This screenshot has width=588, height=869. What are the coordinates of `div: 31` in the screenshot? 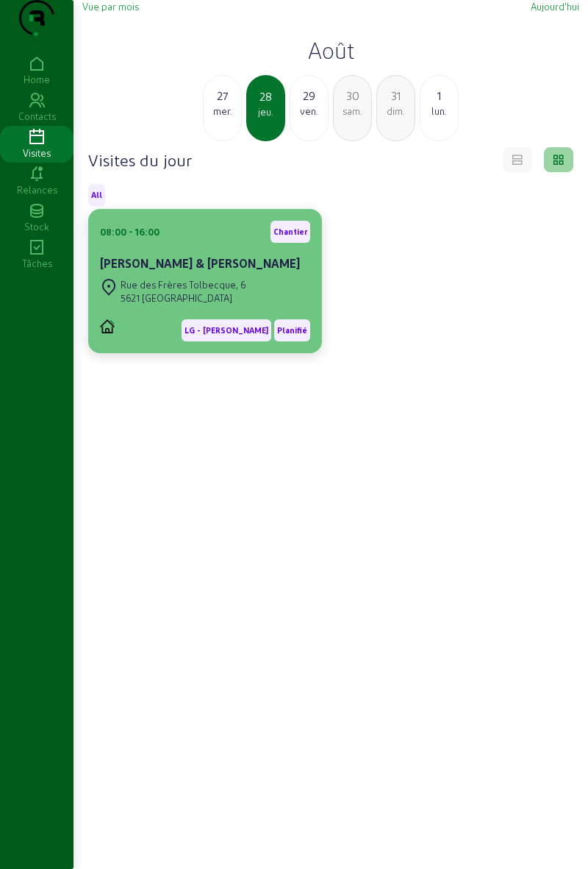 It's located at (396, 96).